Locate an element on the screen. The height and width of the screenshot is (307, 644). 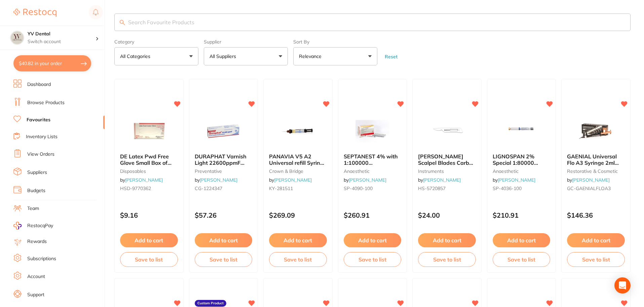
button: All Categories is located at coordinates (156, 56).